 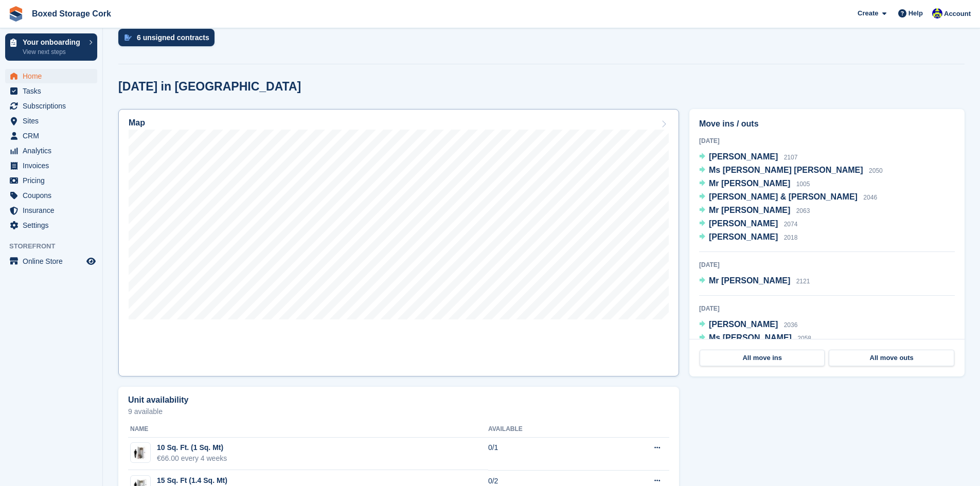 I want to click on span: Coupons, so click(x=54, y=196).